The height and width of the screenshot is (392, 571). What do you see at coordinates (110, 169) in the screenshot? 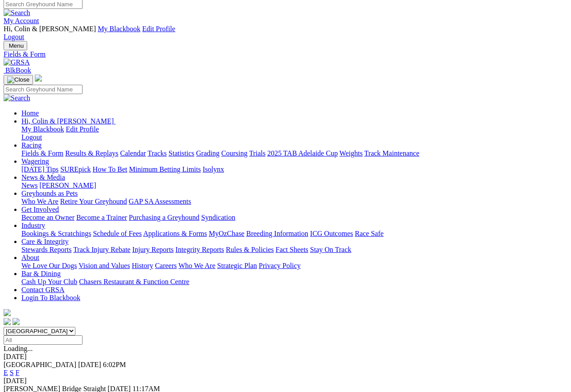
I see `a: How To Bet` at bounding box center [110, 169].